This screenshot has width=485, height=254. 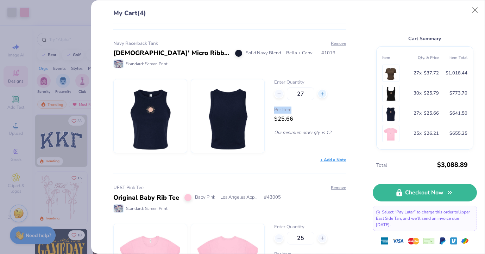 What do you see at coordinates (239, 197) in the screenshot?
I see `span: Los Angeles Apparel` at bounding box center [239, 197].